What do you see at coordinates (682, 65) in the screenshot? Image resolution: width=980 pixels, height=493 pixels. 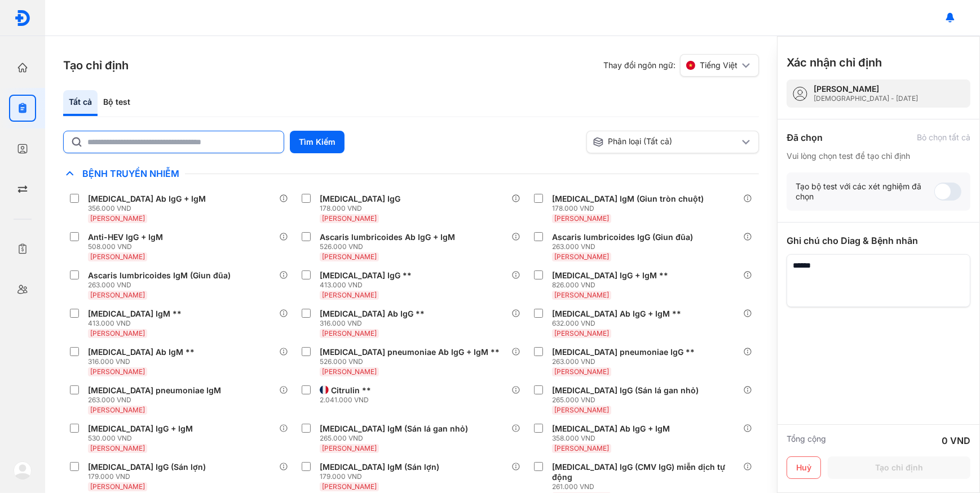 I see `div: Thay đổi ngôn ngữ:` at bounding box center [682, 65].